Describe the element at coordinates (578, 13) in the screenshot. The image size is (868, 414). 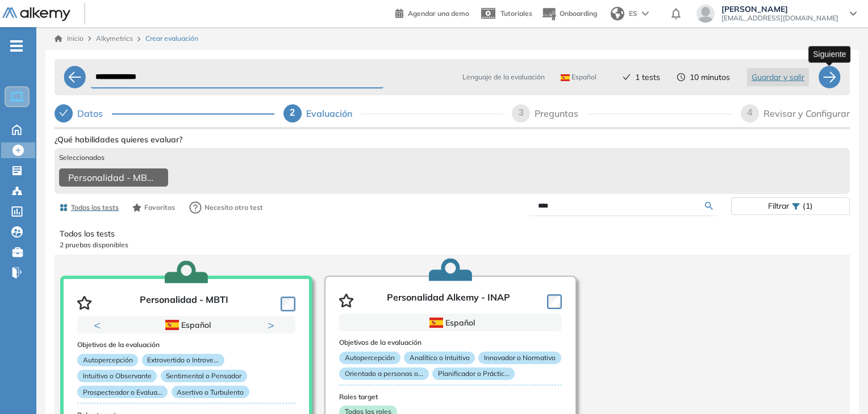
I see `span: Onboarding` at that location.